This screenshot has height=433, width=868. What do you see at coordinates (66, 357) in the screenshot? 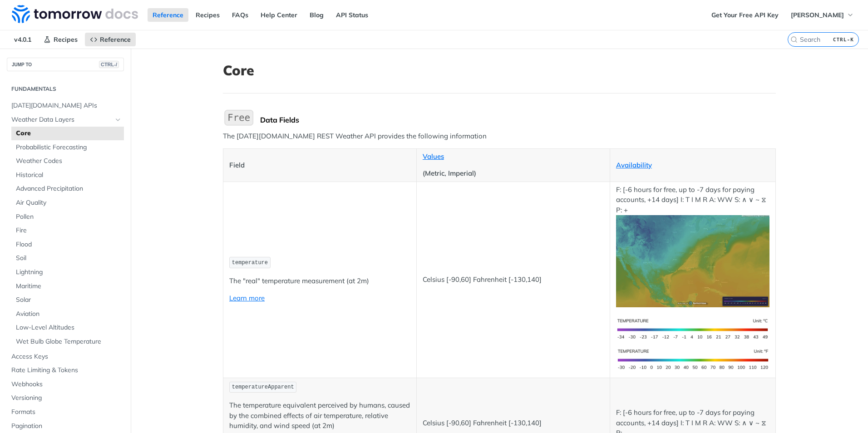
I see `a: Access Keys` at bounding box center [66, 357].